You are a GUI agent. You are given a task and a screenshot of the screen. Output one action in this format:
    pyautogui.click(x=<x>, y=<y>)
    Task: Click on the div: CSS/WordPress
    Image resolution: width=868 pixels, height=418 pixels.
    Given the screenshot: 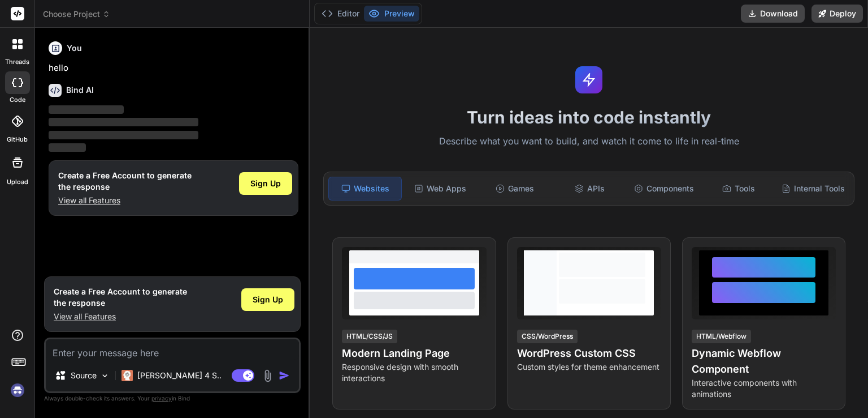 What is the action you would take?
    pyautogui.click(x=547, y=336)
    